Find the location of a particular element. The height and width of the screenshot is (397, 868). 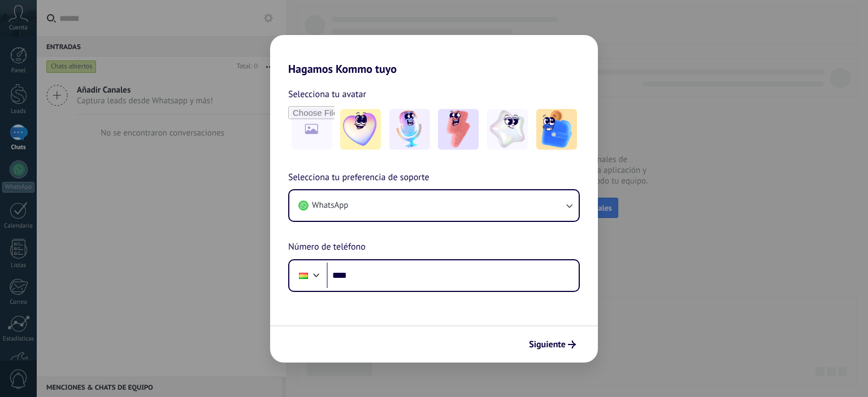

span: Selecciona tu avatar is located at coordinates (327, 95).